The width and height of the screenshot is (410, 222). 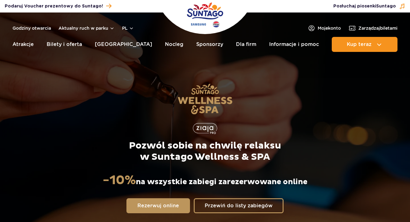 What do you see at coordinates (158, 206) in the screenshot?
I see `span: Rezerwuj online` at bounding box center [158, 206].